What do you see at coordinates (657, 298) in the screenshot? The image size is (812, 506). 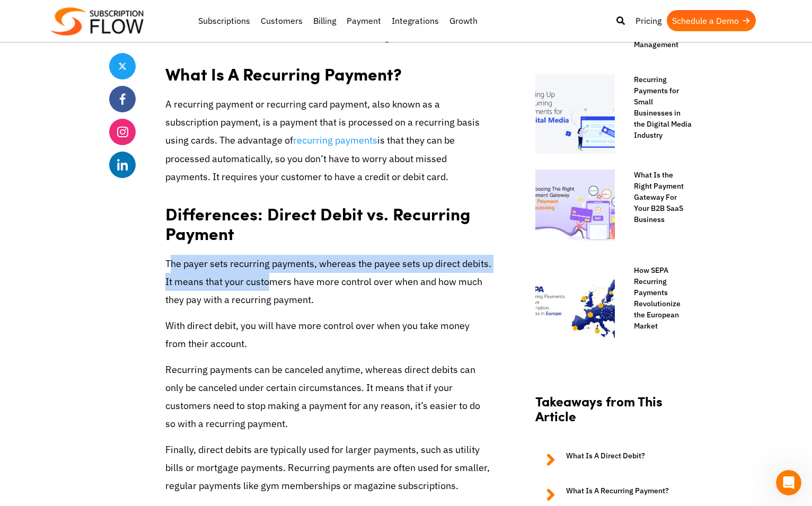 I see `a: How SEPA Recurring Payments Revolutionize the European Market` at bounding box center [657, 298].